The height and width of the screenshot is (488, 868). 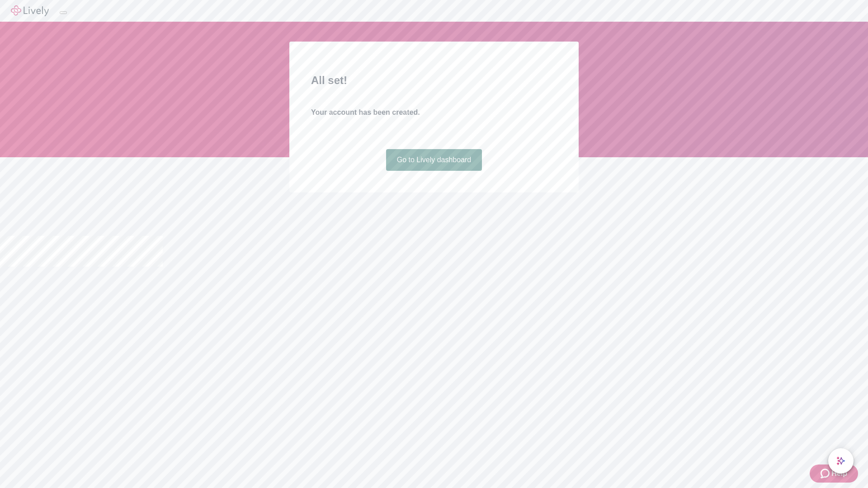 What do you see at coordinates (63, 13) in the screenshot?
I see `button: Log out` at bounding box center [63, 13].